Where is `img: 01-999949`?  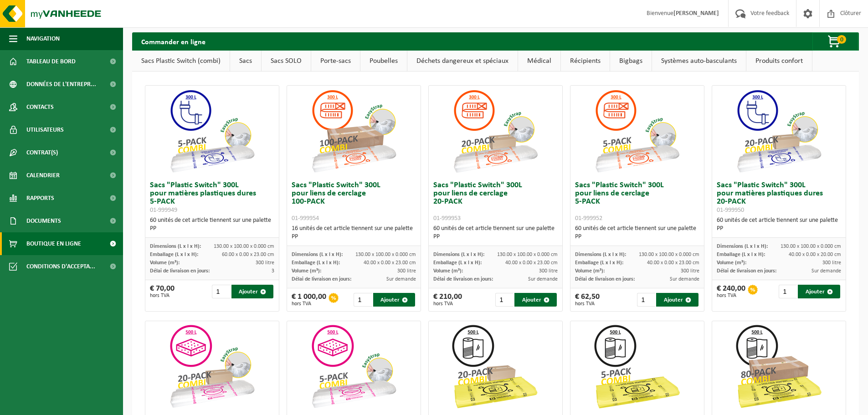
img: 01-999949 is located at coordinates (212, 131).